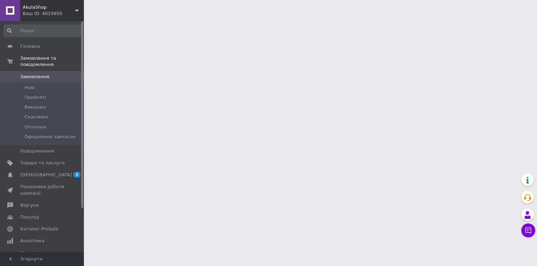 The image size is (537, 266). What do you see at coordinates (53, 14) in the screenshot?
I see `div: Ваш ID: 4019950` at bounding box center [53, 14].